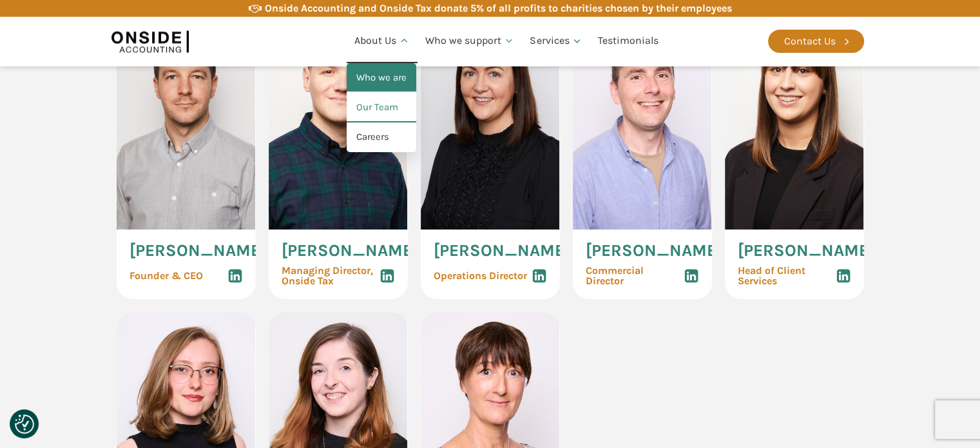 Image resolution: width=980 pixels, height=448 pixels. Describe the element at coordinates (382, 78) in the screenshot. I see `a: Who we are` at that location.